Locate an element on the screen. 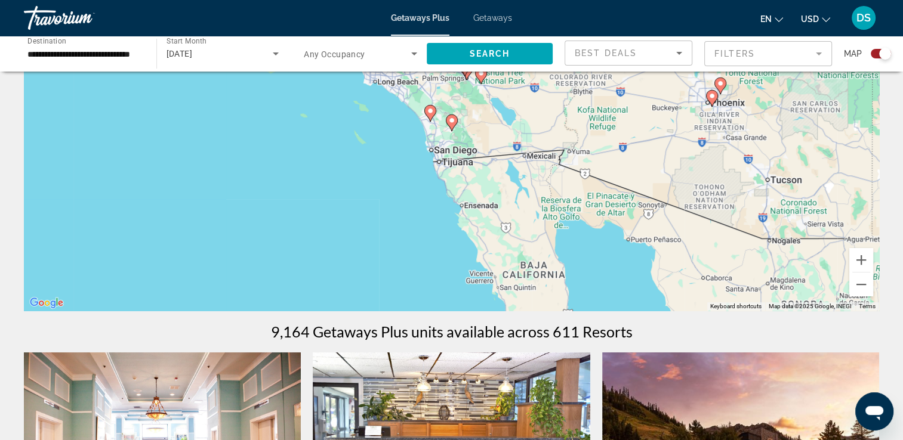  img: Google is located at coordinates (47, 303).